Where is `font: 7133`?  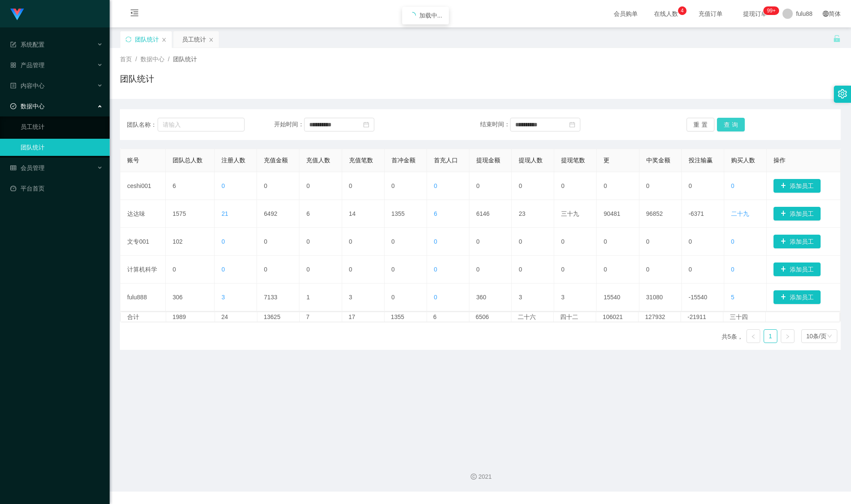
font: 7133 is located at coordinates (270, 297).